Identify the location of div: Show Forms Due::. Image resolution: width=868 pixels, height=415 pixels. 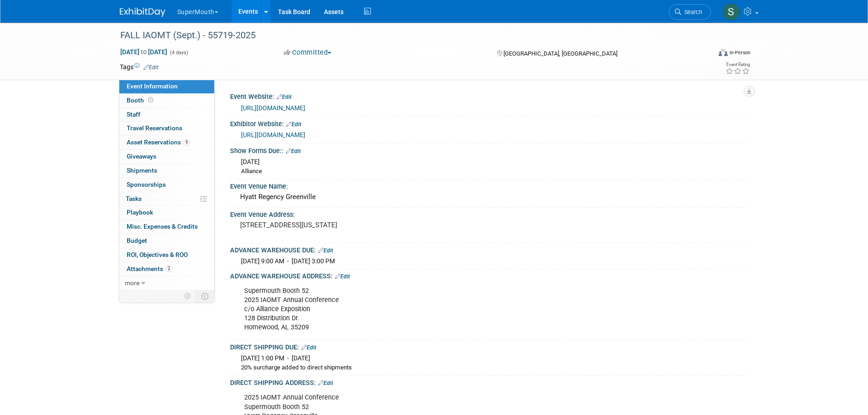
(489, 150).